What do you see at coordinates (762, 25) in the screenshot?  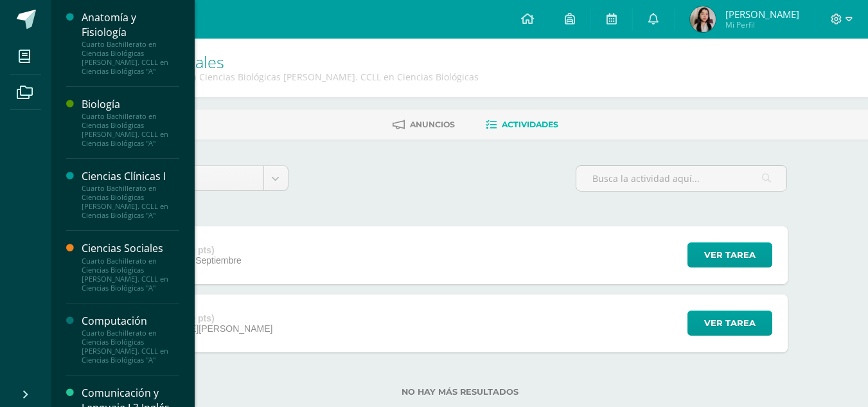 I see `span: Mi Perfil` at bounding box center [762, 25].